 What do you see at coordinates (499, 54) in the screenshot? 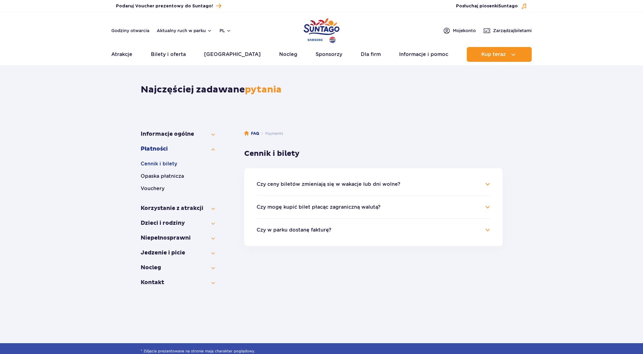
I see `button: Kup teraz` at bounding box center [499, 54].